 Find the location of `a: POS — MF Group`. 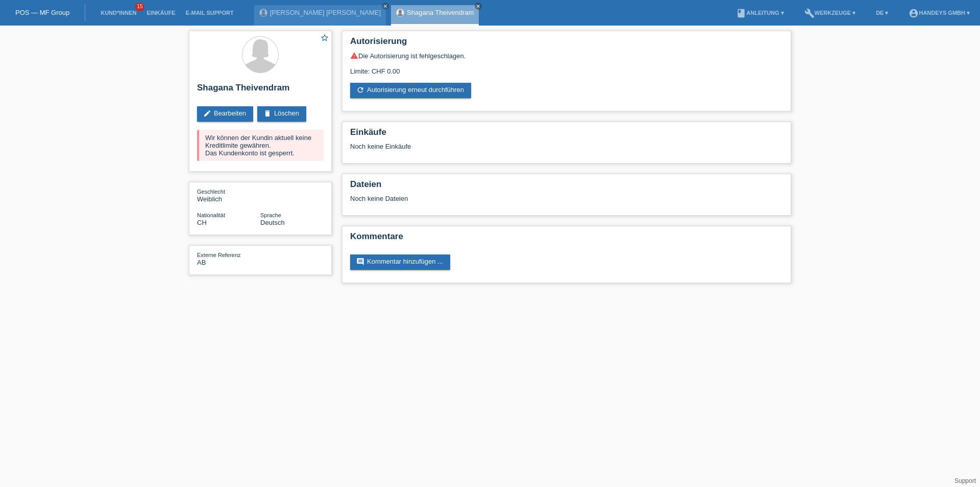

a: POS — MF Group is located at coordinates (42, 12).